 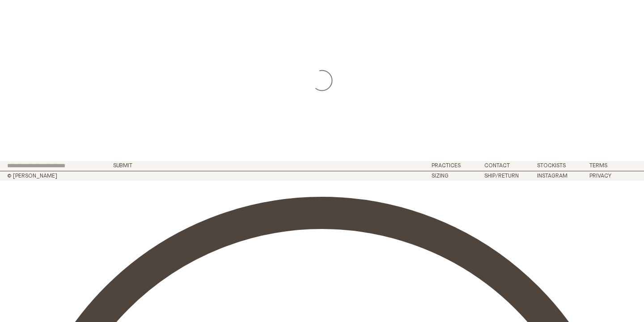 I want to click on a: Terms, so click(x=598, y=165).